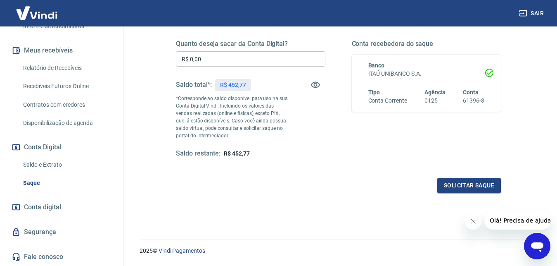 Image resolution: width=557 pixels, height=266 pixels. What do you see at coordinates (67, 123) in the screenshot?
I see `a: Disponibilização de agenda` at bounding box center [67, 123].